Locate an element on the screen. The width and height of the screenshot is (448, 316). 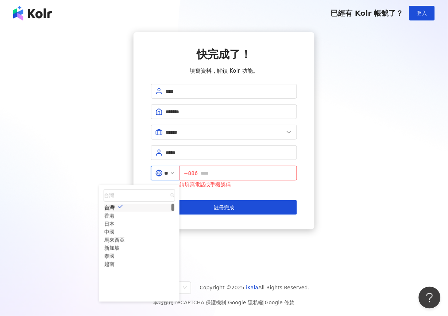
span: 快完成了！ is located at coordinates (224, 54).